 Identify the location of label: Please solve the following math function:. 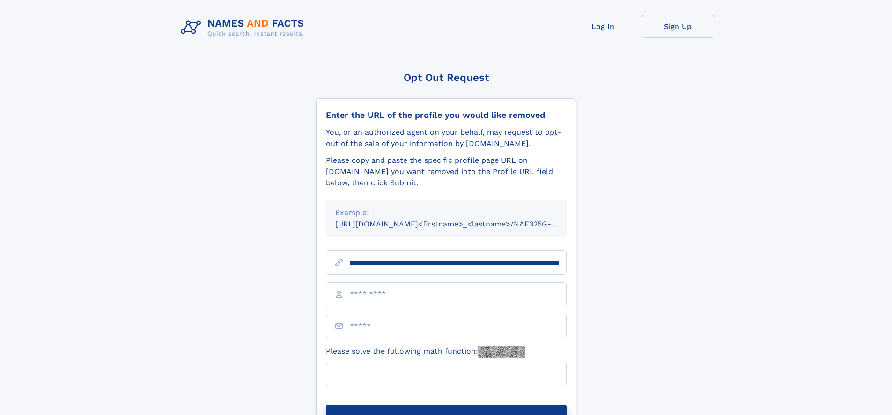
(425, 352).